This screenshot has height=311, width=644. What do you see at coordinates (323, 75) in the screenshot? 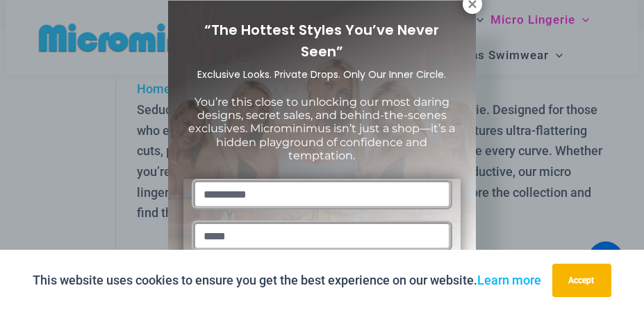
I see `span: Exclusive Looks. Private Drops. Only Our Inner Circle.` at bounding box center [323, 75].